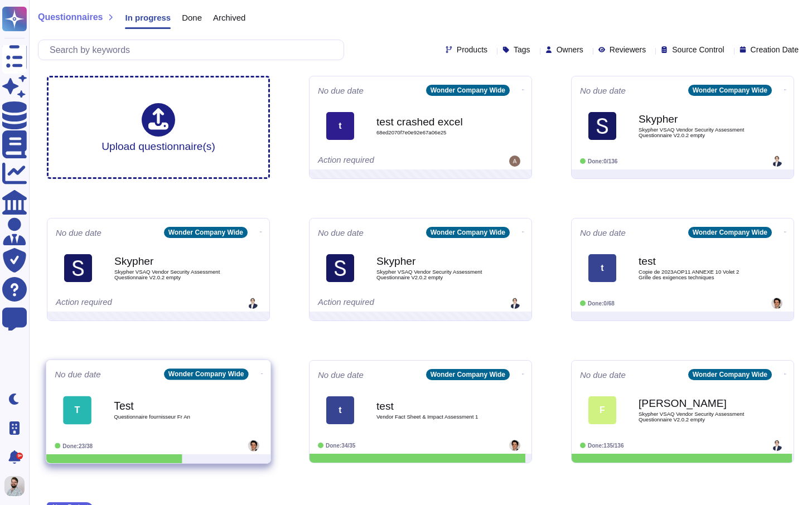 The height and width of the screenshot is (505, 812). I want to click on b: test crashed excel, so click(432, 122).